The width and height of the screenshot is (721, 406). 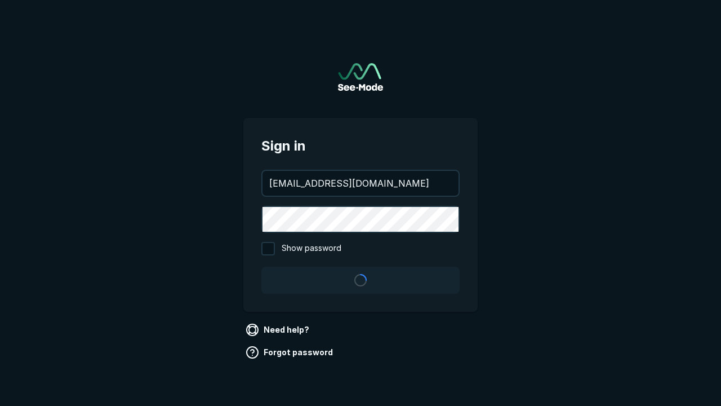 I want to click on img: See-Mode Logo, so click(x=361, y=77).